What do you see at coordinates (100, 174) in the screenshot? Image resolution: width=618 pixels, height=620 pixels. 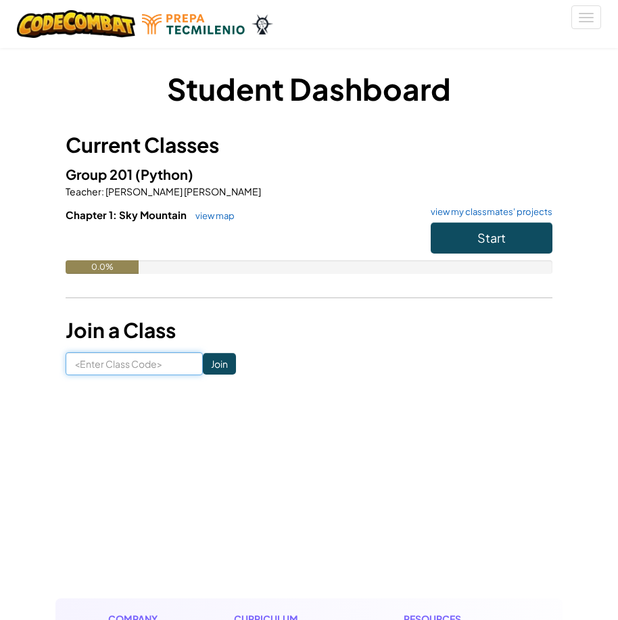 I see `span: Group 201` at bounding box center [100, 174].